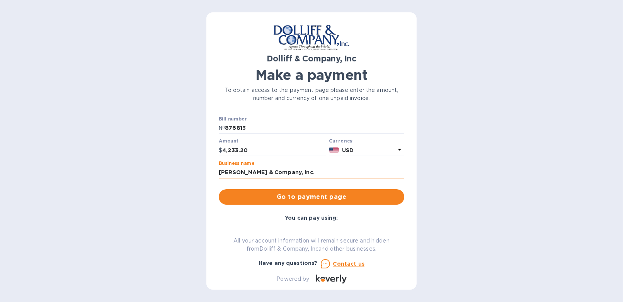 The height and width of the screenshot is (302, 623). What do you see at coordinates (274, 150) in the screenshot?
I see `input: 0.00` at bounding box center [274, 150].